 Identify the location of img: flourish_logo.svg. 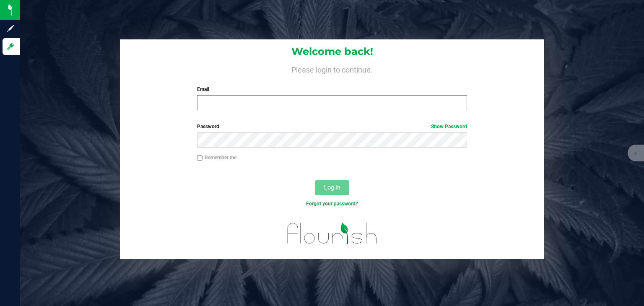
(332, 233).